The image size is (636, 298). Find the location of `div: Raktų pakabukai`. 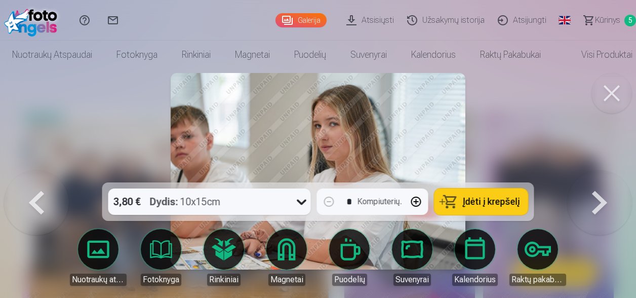

div: Raktų pakabukai is located at coordinates (538, 280).